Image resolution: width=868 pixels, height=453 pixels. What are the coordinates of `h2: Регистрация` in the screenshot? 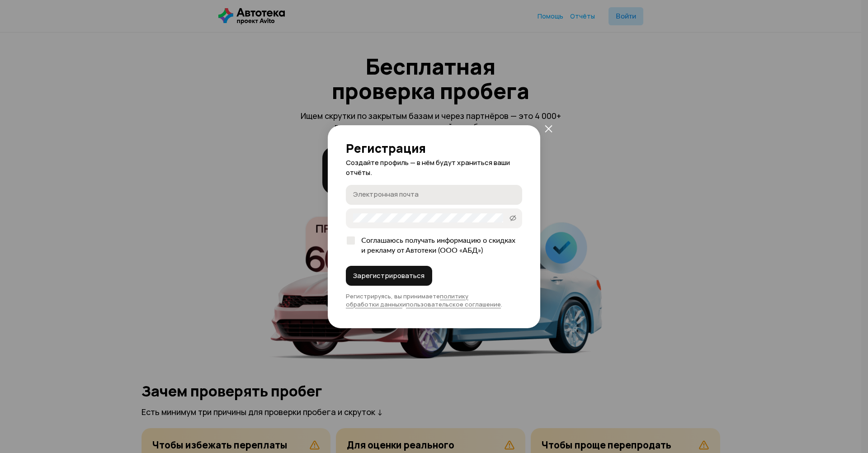 It's located at (434, 149).